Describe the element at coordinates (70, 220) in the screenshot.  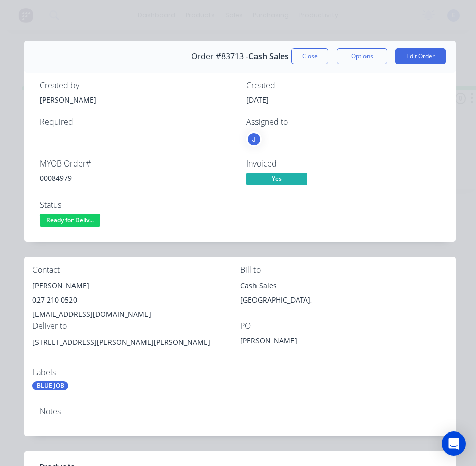
I see `span: Ready for Deliv...` at that location.